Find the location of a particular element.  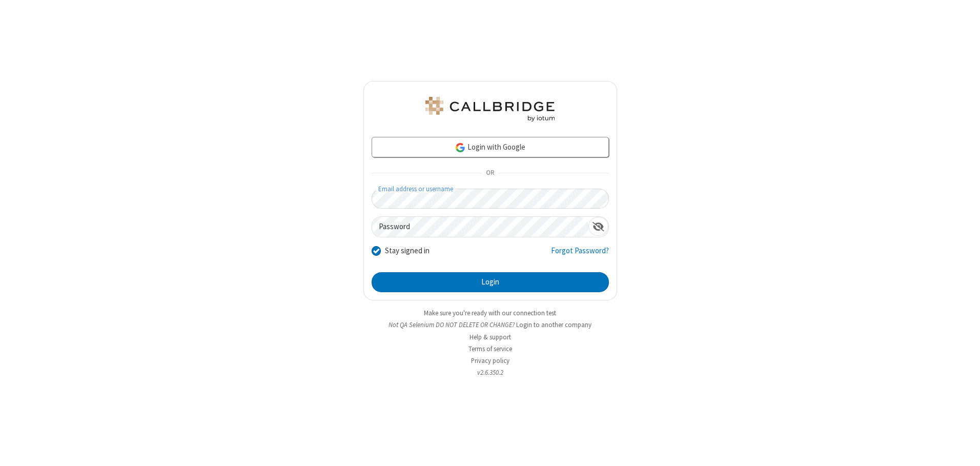

a: Terms of service is located at coordinates (490, 348).